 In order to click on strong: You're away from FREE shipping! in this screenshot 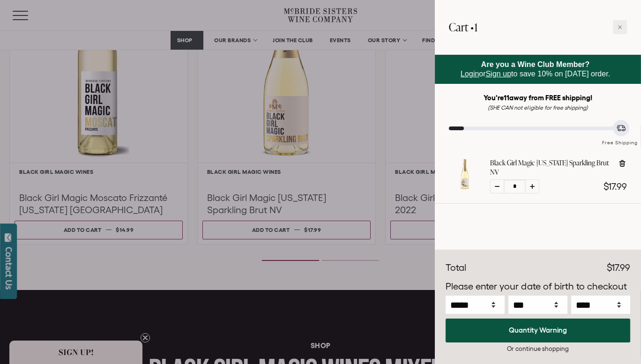, I will do `click(538, 98)`.